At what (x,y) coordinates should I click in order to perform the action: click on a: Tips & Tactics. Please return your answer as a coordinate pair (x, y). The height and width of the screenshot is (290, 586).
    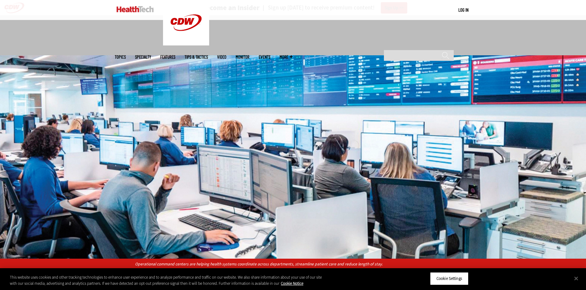
    Looking at the image, I should click on (196, 57).